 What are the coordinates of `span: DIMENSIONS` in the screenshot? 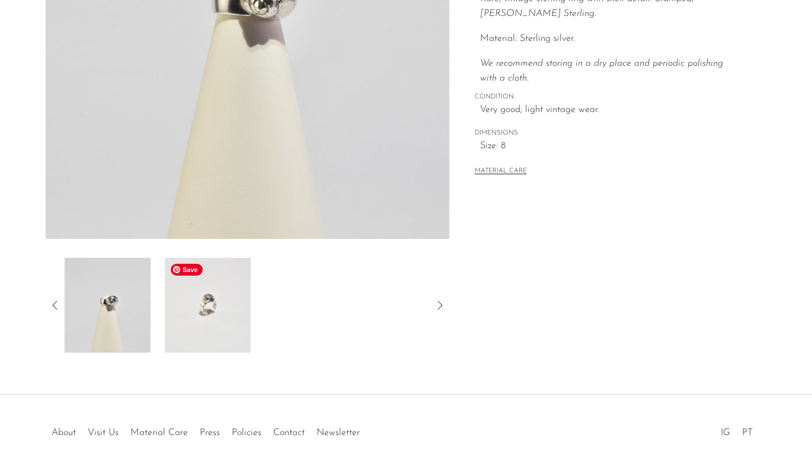 It's located at (608, 133).